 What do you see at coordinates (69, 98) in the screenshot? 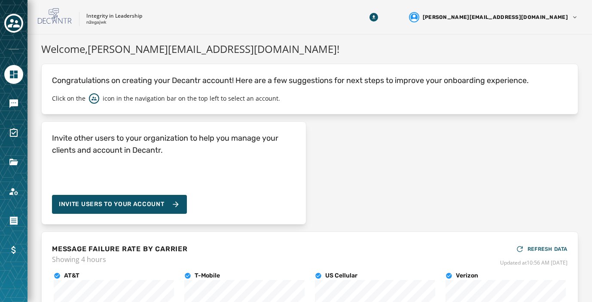
I see `p: Click on the` at bounding box center [69, 98].